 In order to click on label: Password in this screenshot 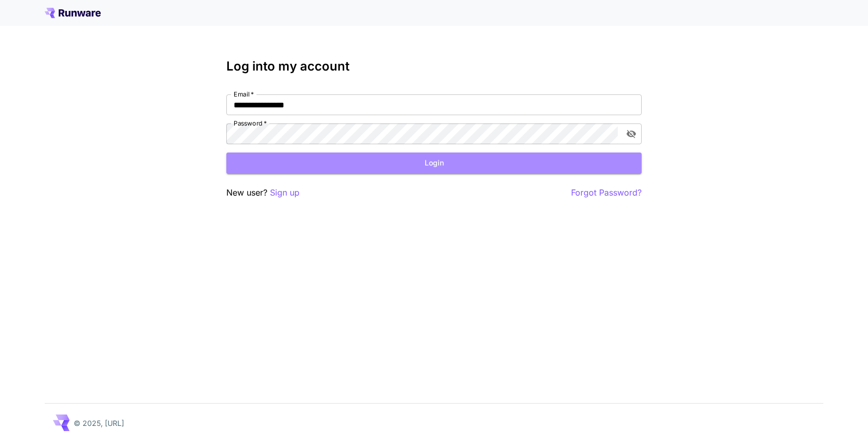, I will do `click(250, 123)`.